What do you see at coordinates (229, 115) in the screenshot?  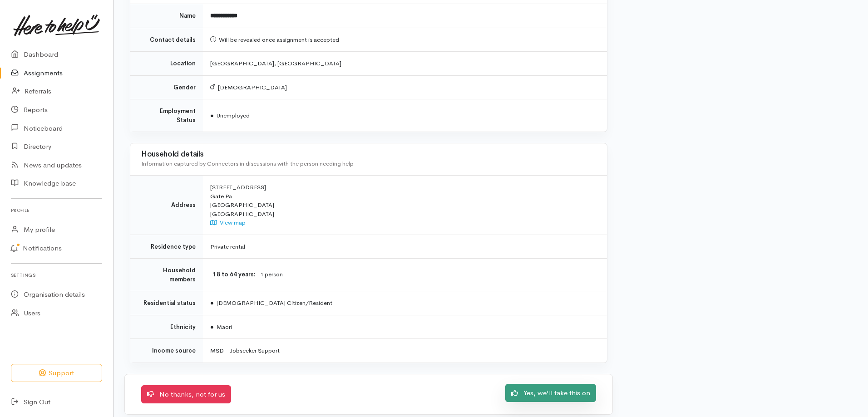 I see `span: Unemployed` at bounding box center [229, 115].